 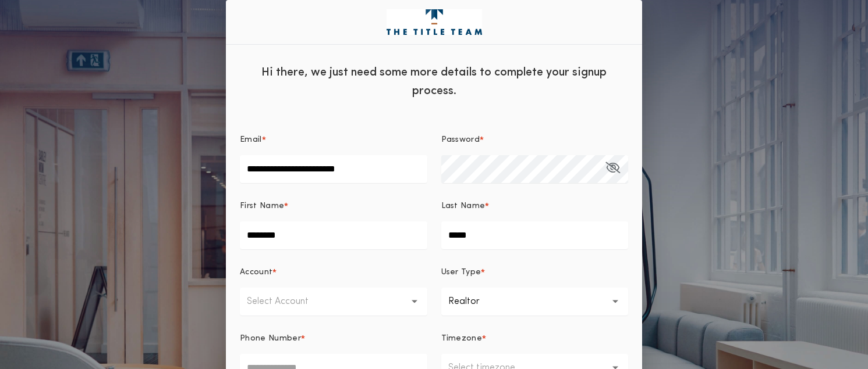 I want to click on input: Password*, so click(x=535, y=169).